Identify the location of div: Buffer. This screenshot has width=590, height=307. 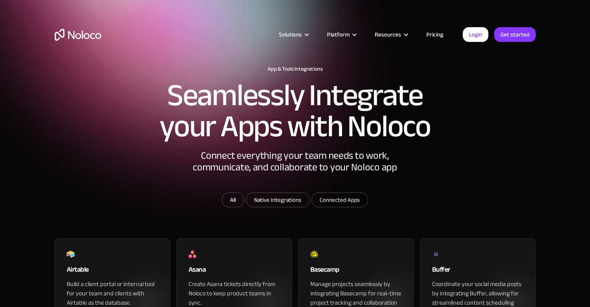
(478, 271).